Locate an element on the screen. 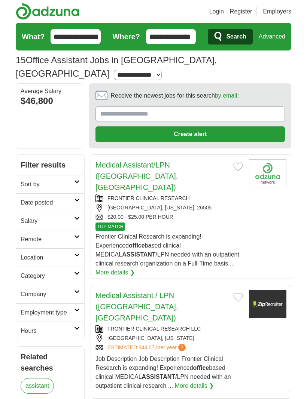 This screenshot has width=307, height=399. a: Employment type is located at coordinates (50, 312).